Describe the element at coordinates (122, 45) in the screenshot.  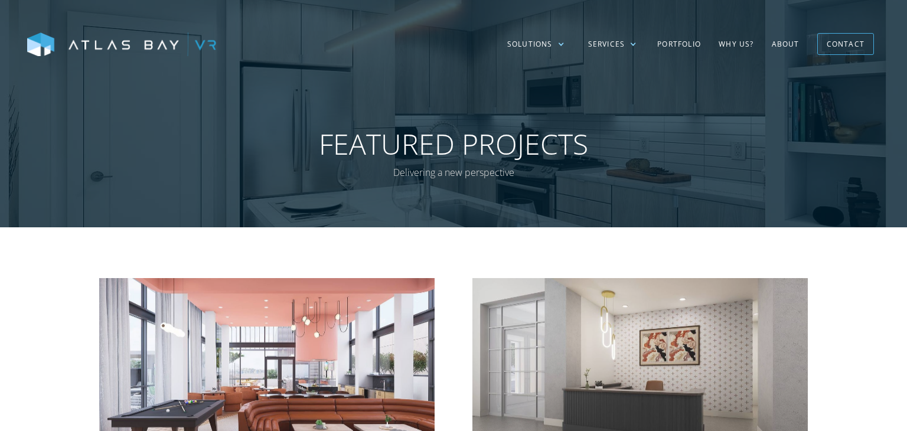
I see `img: Atlas Bay VR Logo` at that location.